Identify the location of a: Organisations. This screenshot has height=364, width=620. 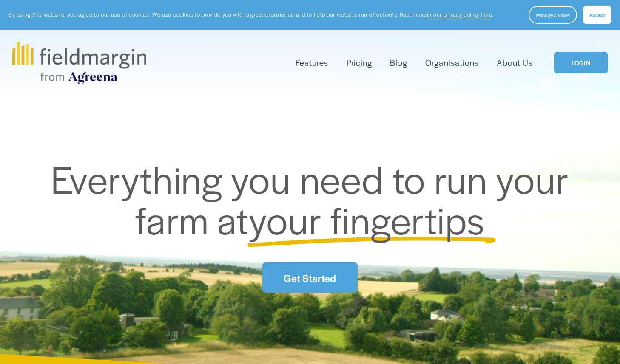
(452, 63).